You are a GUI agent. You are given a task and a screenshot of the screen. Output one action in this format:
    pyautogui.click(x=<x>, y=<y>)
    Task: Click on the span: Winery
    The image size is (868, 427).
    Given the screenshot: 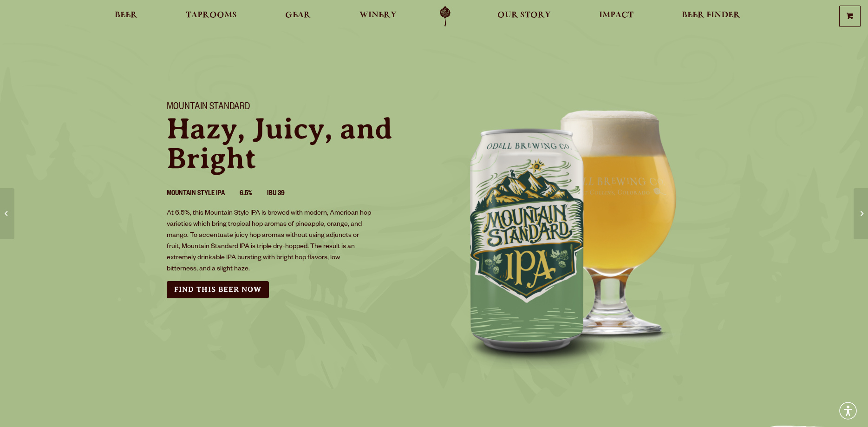 What is the action you would take?
    pyautogui.click(x=378, y=16)
    